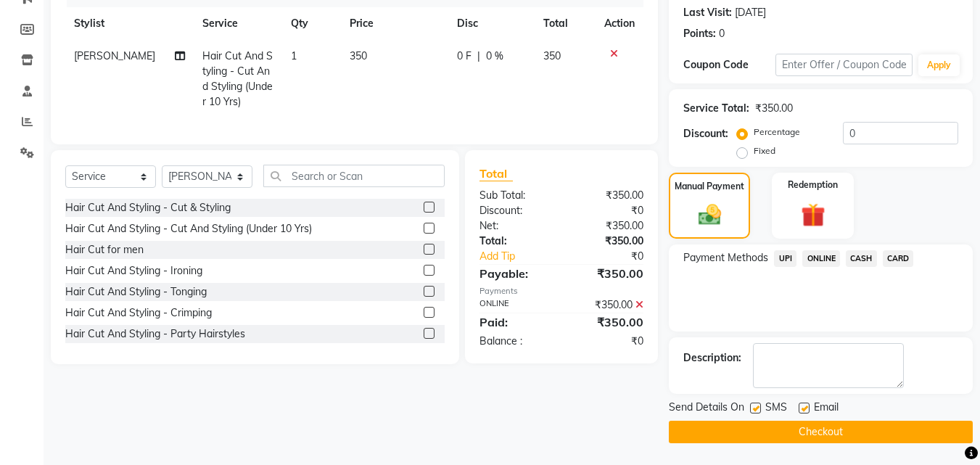 The image size is (980, 465). What do you see at coordinates (129, 23) in the screenshot?
I see `th: Stylist` at bounding box center [129, 23].